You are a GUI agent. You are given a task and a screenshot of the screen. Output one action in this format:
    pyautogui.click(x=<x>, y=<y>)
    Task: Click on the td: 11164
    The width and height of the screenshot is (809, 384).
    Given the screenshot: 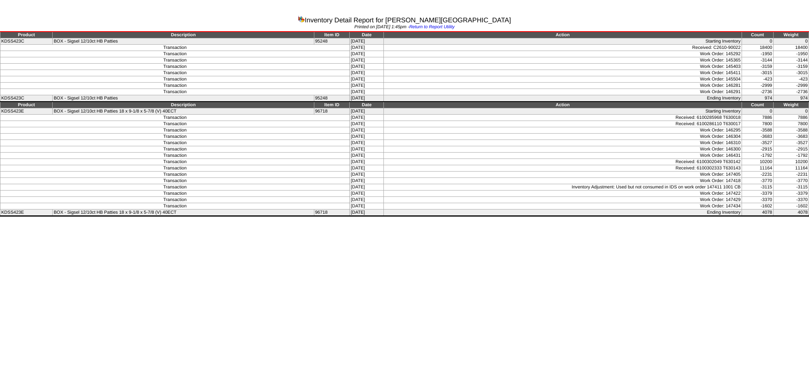 What is the action you would take?
    pyautogui.click(x=757, y=168)
    